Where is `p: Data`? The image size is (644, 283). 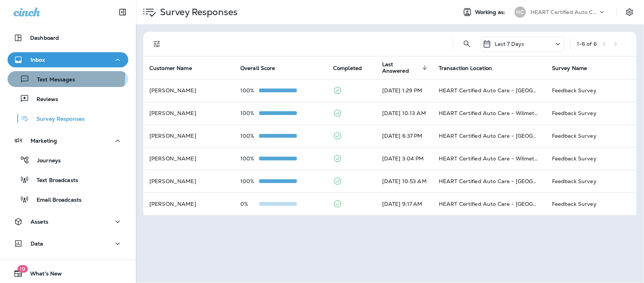 p: Data is located at coordinates (37, 244).